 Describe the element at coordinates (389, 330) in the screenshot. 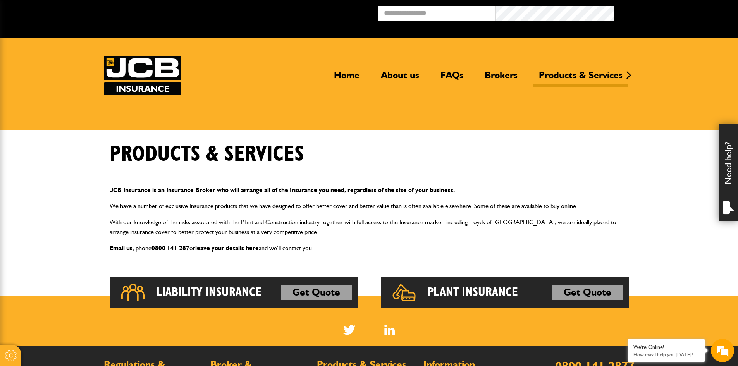

I see `img: Linked In` at that location.